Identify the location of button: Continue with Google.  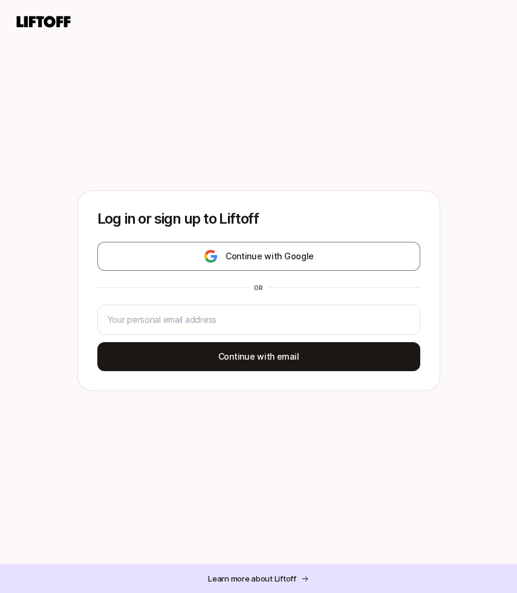
(259, 256).